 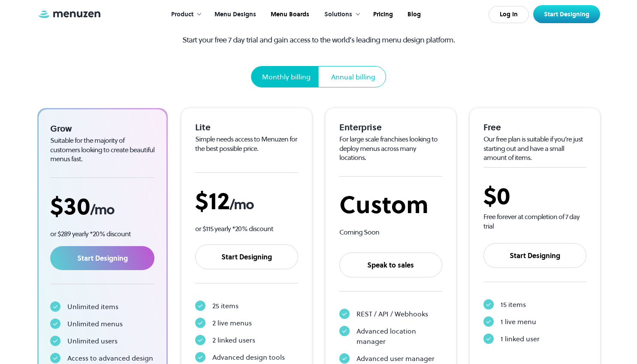 I want to click on div: Our free plan is suitable if you’re just starting out and have a small amount of items., so click(x=535, y=148).